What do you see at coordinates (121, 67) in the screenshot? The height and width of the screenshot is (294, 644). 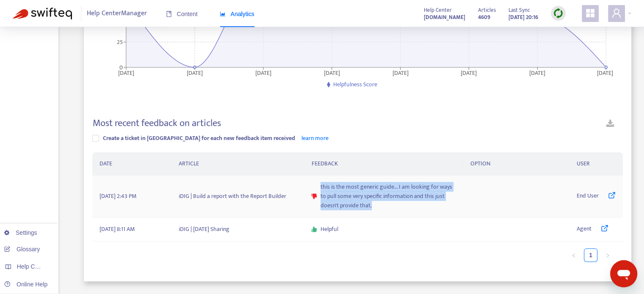 I see `tspan: 0` at bounding box center [121, 67].